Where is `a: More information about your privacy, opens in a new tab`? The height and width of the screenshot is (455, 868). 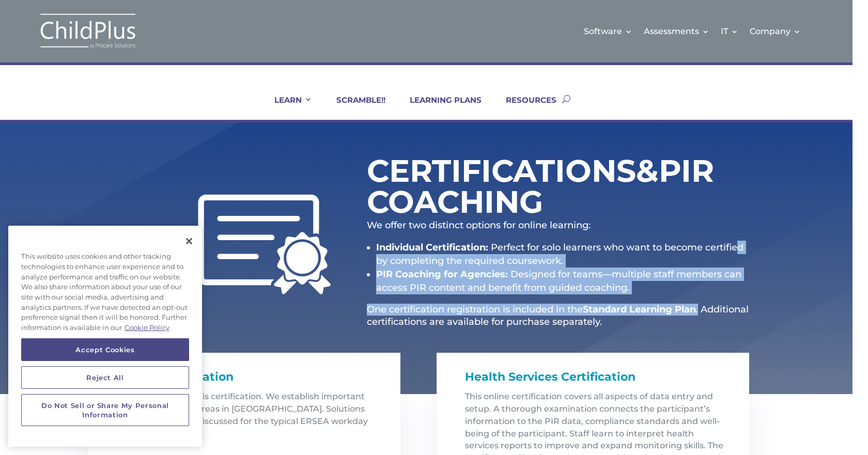 a: More information about your privacy, opens in a new tab is located at coordinates (147, 328).